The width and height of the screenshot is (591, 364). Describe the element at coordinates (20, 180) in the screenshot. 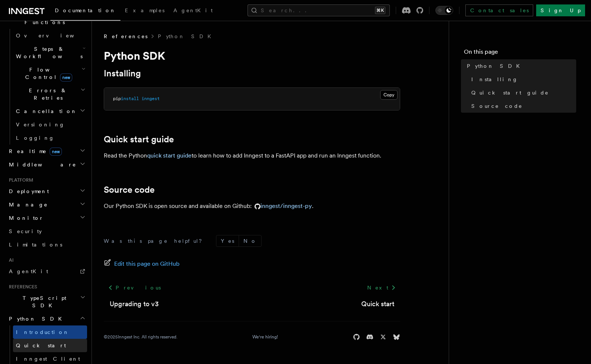

I see `span: Platform` at that location.